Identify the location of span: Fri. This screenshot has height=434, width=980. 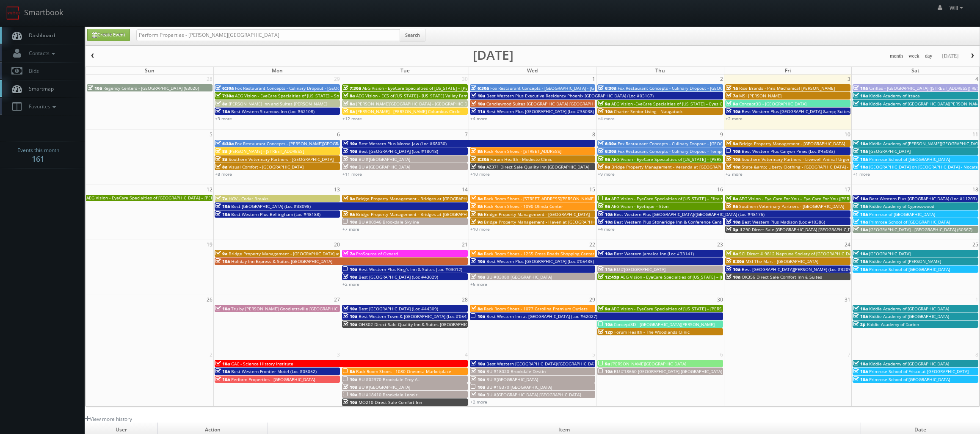
(788, 71).